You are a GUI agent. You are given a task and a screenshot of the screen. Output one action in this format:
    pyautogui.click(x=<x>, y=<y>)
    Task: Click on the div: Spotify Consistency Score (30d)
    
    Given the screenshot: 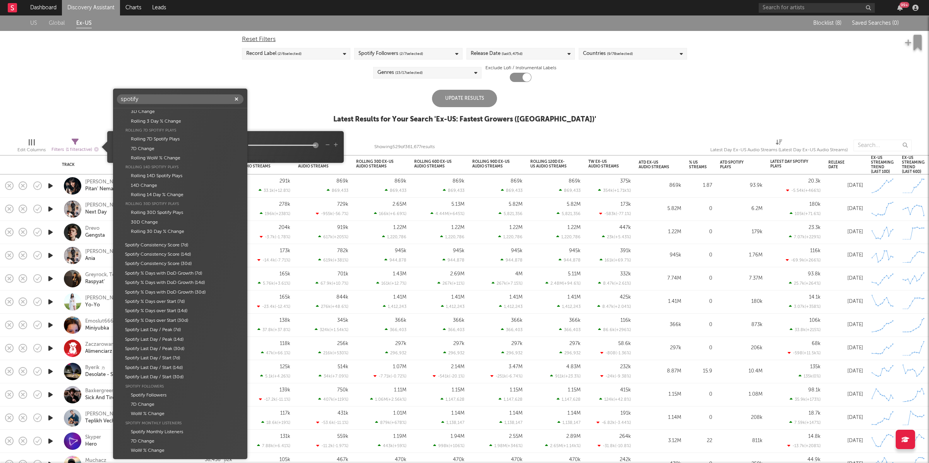 What is the action you would take?
    pyautogui.click(x=180, y=264)
    